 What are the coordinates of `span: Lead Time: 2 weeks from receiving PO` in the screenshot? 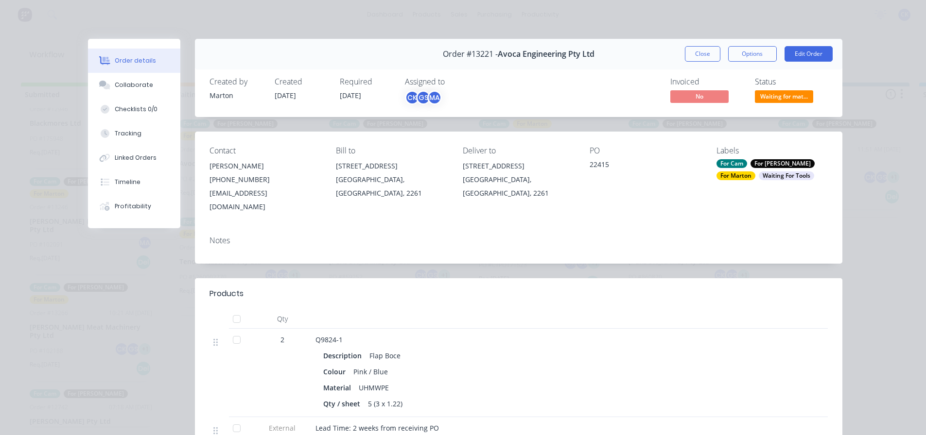 It's located at (377, 428).